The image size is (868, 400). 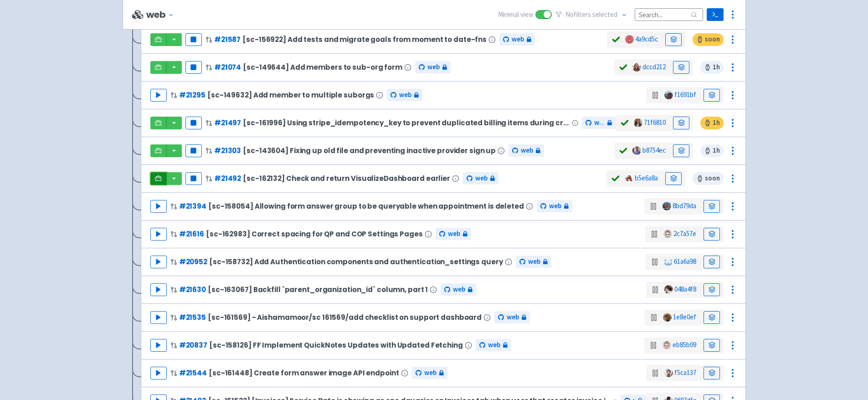 I want to click on a: b8754ec, so click(x=654, y=150).